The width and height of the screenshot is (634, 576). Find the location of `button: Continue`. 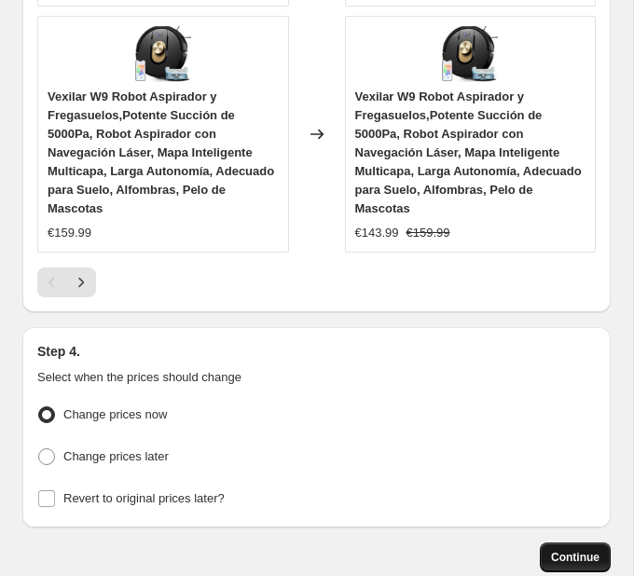

button: Continue is located at coordinates (575, 557).